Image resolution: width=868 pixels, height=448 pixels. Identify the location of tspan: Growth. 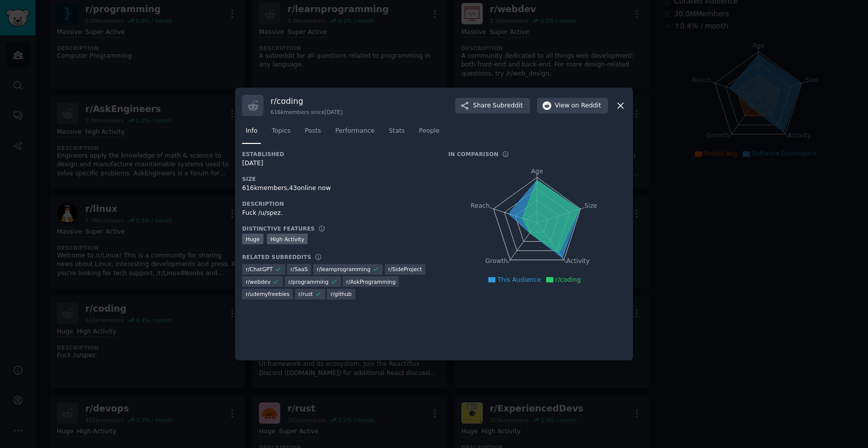
(496, 262).